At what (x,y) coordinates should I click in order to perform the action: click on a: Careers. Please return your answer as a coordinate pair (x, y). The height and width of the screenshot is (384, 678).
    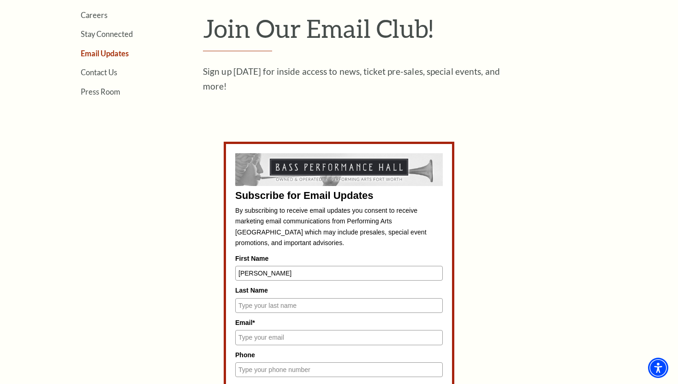
    Looking at the image, I should click on (94, 15).